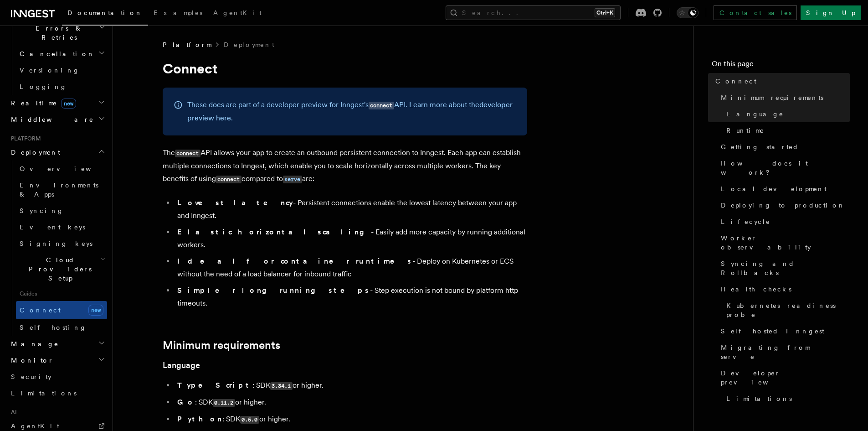 This screenshot has width=868, height=431. I want to click on code: 0.5.0, so click(250, 420).